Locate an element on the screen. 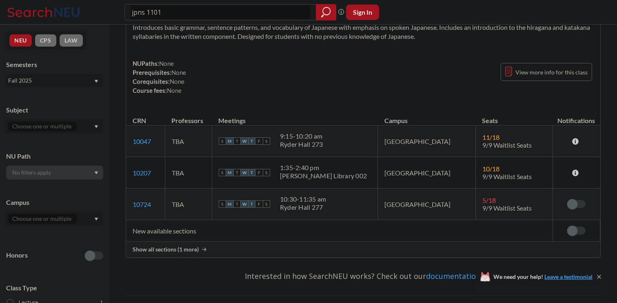 The width and height of the screenshot is (617, 303). td: New available sections is located at coordinates (339, 230).